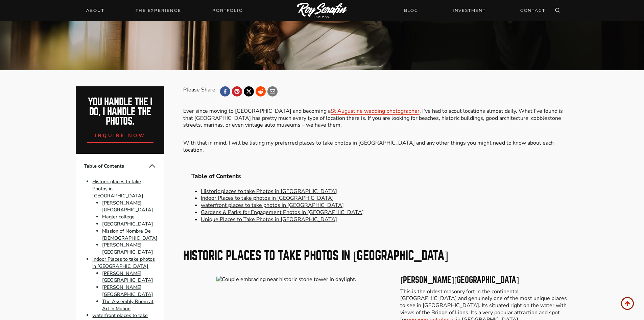 The height and width of the screenshot is (320, 644). Describe the element at coordinates (227, 10) in the screenshot. I see `a: Portfolio` at that location.